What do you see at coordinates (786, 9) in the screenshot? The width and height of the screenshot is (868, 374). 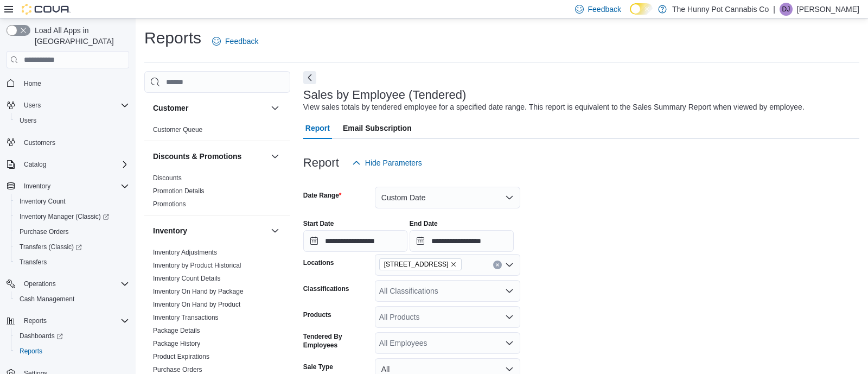 I see `span: DJ` at bounding box center [786, 9].